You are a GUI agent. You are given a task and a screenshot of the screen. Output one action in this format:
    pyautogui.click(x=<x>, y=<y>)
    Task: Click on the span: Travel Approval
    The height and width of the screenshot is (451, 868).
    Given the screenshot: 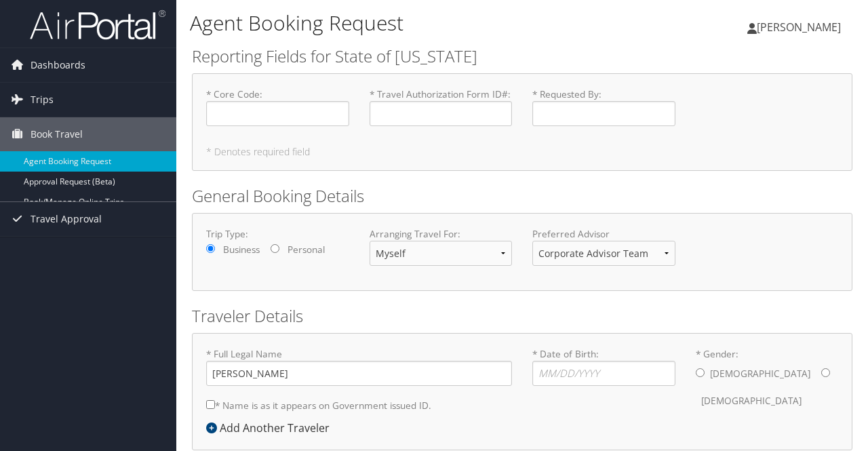 What is the action you would take?
    pyautogui.click(x=66, y=219)
    